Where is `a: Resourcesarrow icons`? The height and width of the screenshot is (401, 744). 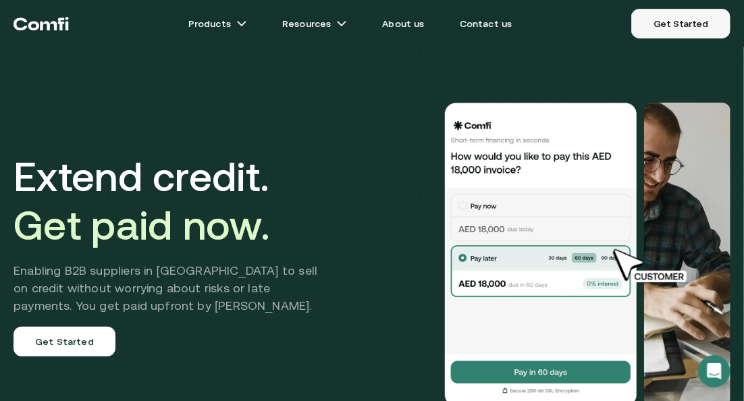
a: Resourcesarrow icons is located at coordinates (315, 24).